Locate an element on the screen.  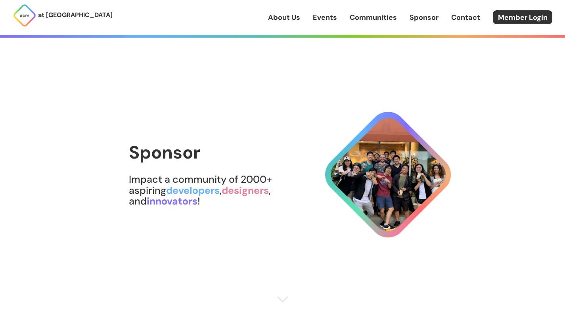
a: Member Login is located at coordinates (522, 17).